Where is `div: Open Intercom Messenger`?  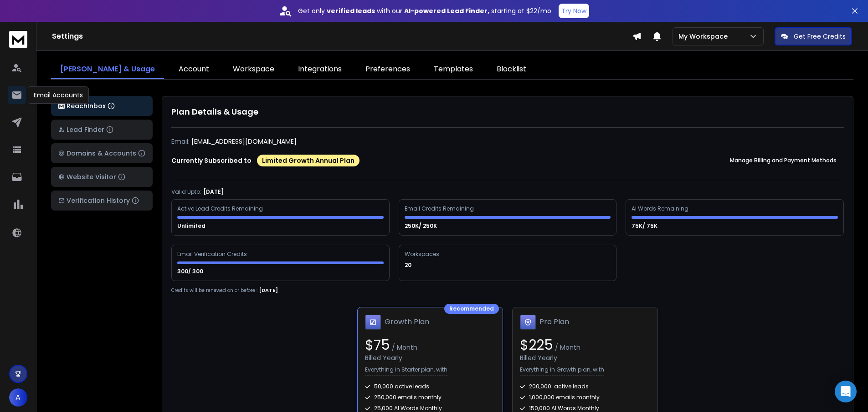 div: Open Intercom Messenger is located at coordinates (846, 392).